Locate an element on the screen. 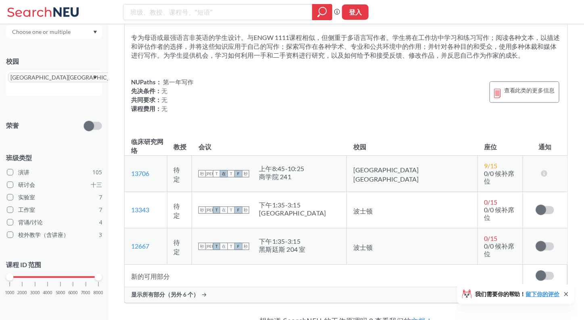 Image resolution: width=584 pixels, height=320 pixels. font: 会议 is located at coordinates (205, 147).